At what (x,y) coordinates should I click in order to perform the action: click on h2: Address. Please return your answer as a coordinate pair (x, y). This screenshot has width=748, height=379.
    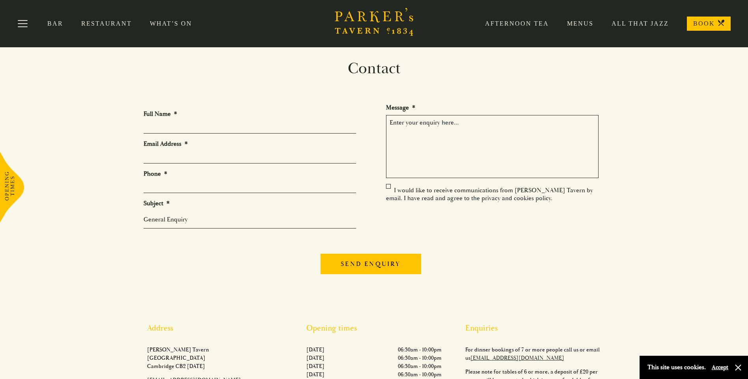
    Looking at the image, I should click on (215, 329).